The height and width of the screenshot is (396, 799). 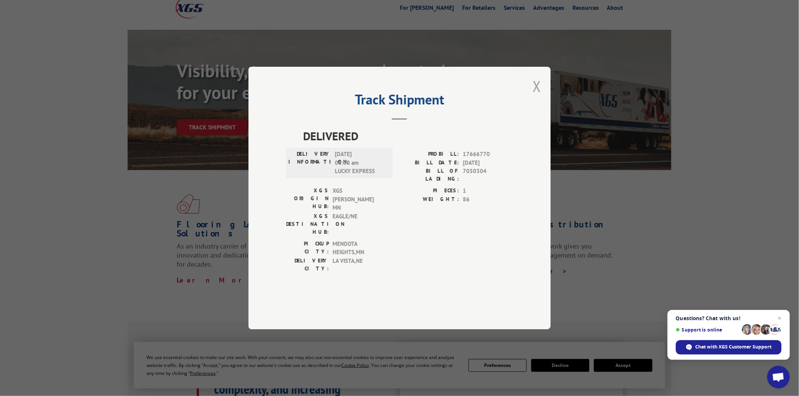 What do you see at coordinates (310, 163) in the screenshot?
I see `label: DELIVERY INFORMATION:` at bounding box center [310, 163].